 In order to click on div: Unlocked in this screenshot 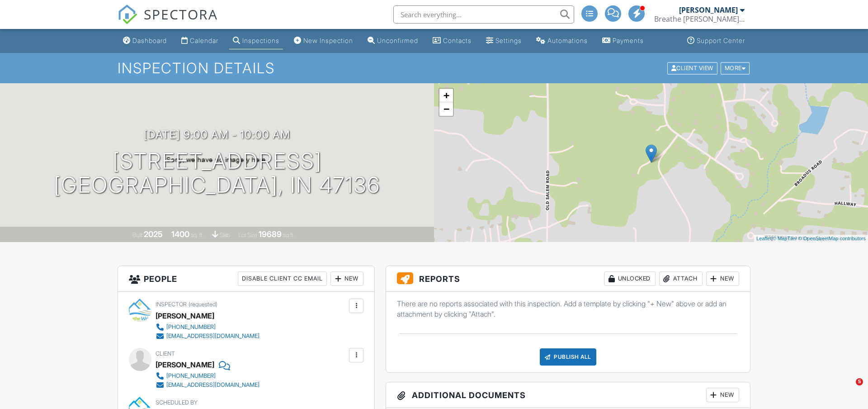, I will do `click(630, 278)`.